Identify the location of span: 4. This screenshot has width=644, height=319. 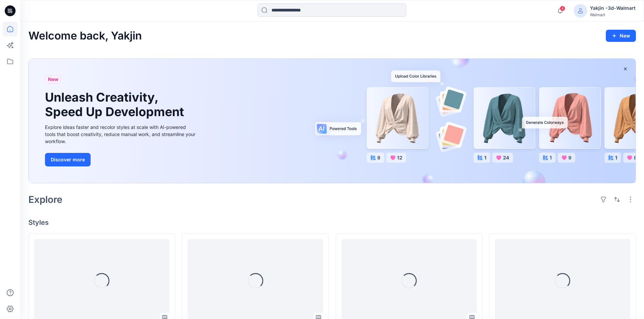
(562, 8).